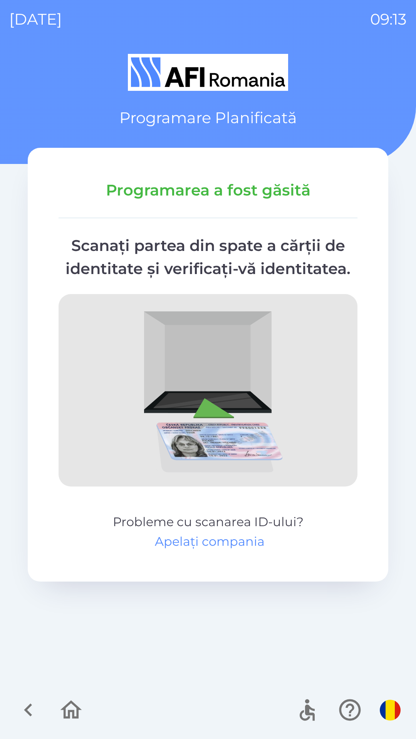 This screenshot has width=416, height=739. What do you see at coordinates (208, 190) in the screenshot?
I see `p: Programarea a fost găsită` at bounding box center [208, 190].